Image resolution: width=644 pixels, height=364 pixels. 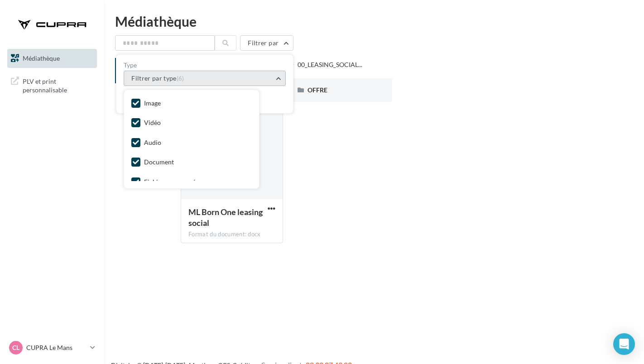 What do you see at coordinates (624, 345) in the screenshot?
I see `div: Open Intercom Messenger` at bounding box center [624, 345].